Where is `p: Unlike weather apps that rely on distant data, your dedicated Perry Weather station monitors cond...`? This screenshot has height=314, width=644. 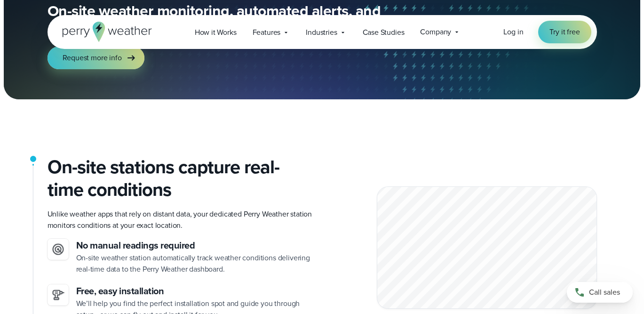 p: Unlike weather apps that rely on distant data, your dedicated Perry Weather station monitors cond... is located at coordinates (181, 220).